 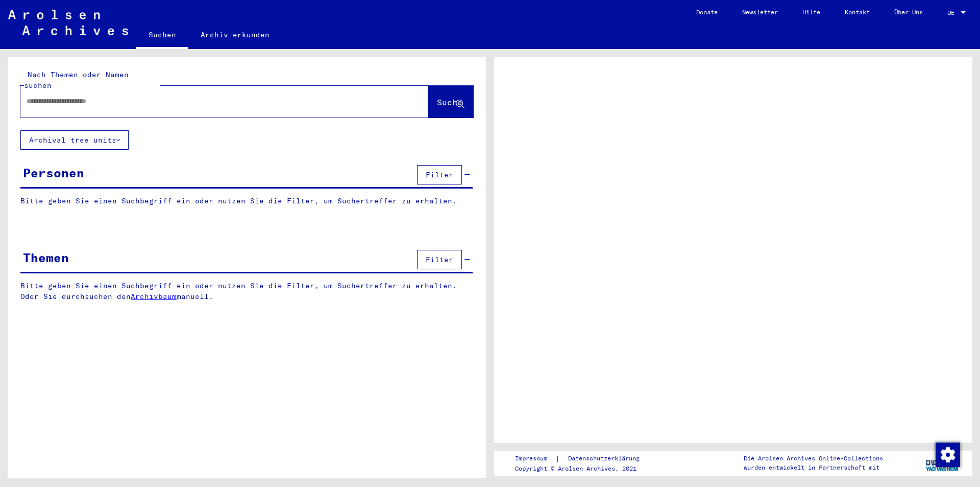 I want to click on span: DE, so click(x=953, y=12).